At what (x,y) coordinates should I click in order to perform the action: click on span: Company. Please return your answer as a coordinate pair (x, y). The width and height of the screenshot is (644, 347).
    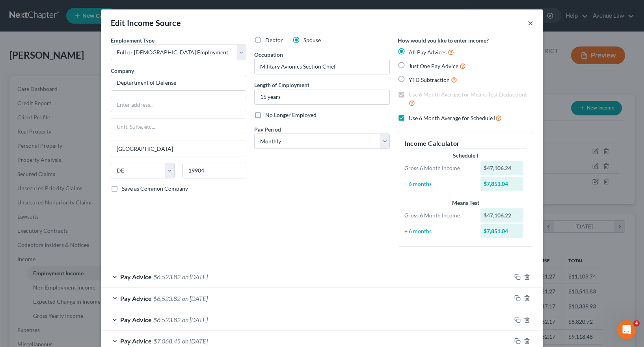
    Looking at the image, I should click on (122, 70).